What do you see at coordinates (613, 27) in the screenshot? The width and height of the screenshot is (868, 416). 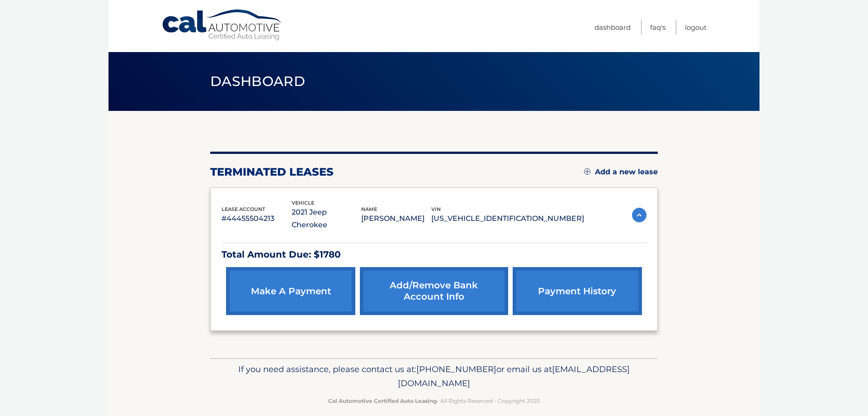 I see `a: Dashboard` at bounding box center [613, 27].